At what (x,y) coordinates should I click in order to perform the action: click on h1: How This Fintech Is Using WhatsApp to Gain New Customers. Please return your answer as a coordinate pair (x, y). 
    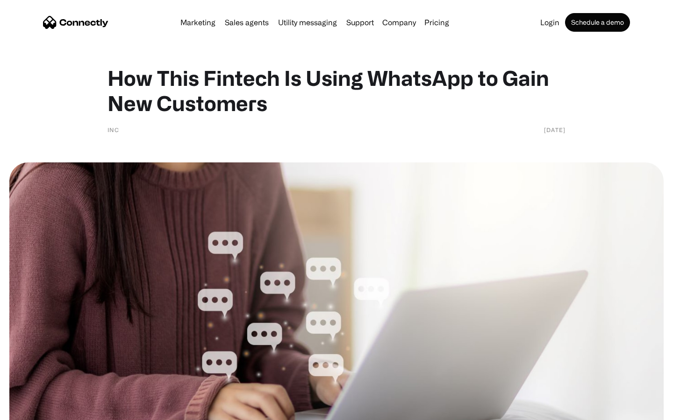
    Looking at the image, I should click on (336, 91).